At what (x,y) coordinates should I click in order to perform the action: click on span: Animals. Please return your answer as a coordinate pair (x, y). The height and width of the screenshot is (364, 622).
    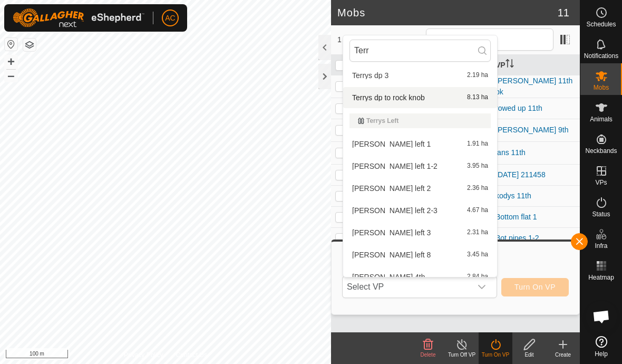
    Looking at the image, I should click on (601, 119).